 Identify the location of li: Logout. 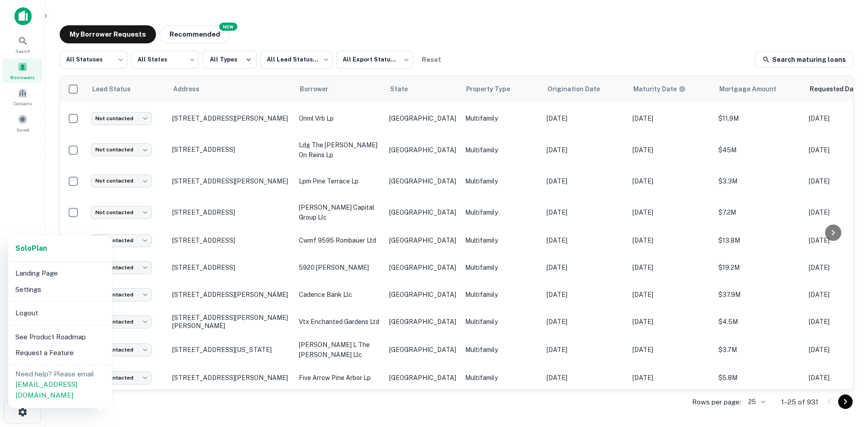
(60, 313).